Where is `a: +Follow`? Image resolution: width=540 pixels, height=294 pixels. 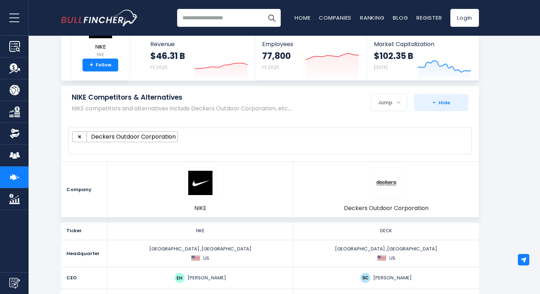 a: +Follow is located at coordinates (100, 65).